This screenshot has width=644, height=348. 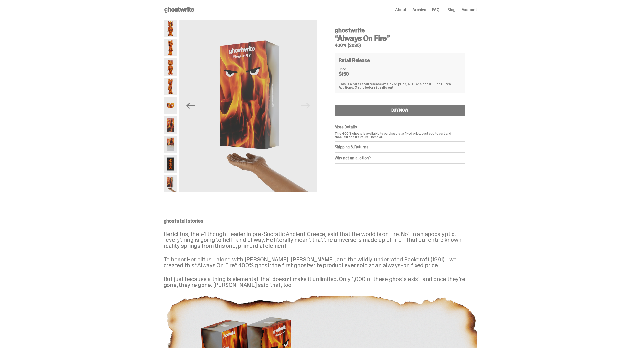 What do you see at coordinates (400, 110) in the screenshot?
I see `div: BUY NOW` at bounding box center [400, 110].